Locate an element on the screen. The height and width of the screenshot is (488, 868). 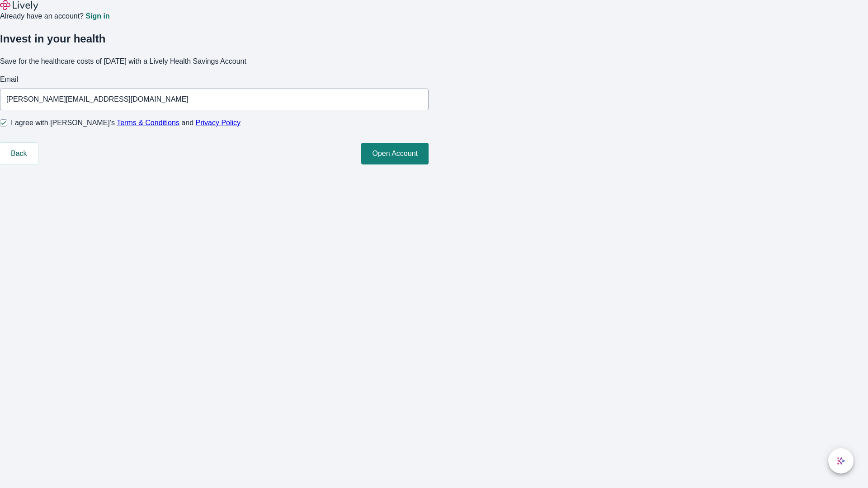
a: Terms & Conditions is located at coordinates (148, 123).